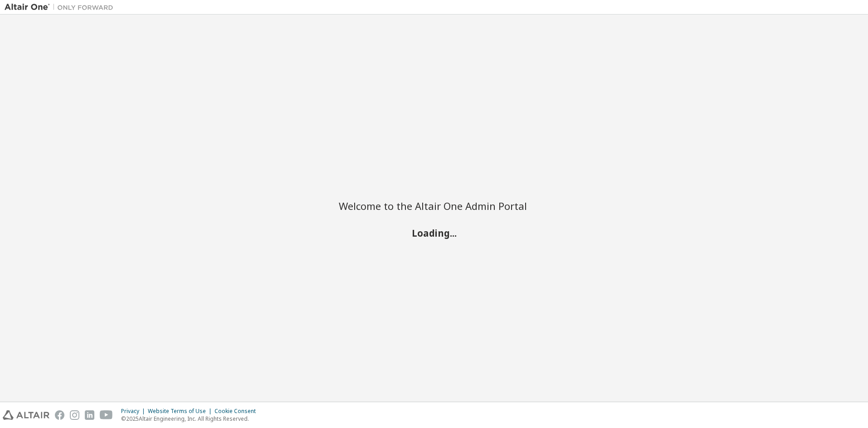  Describe the element at coordinates (238, 411) in the screenshot. I see `div: Cookie Consent` at that location.